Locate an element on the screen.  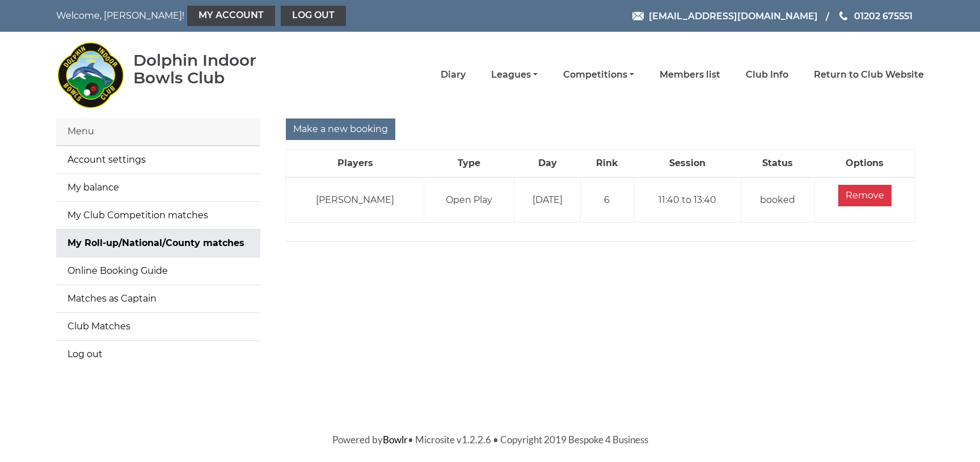
a: My Roll-up/National/County matches is located at coordinates (158, 243).